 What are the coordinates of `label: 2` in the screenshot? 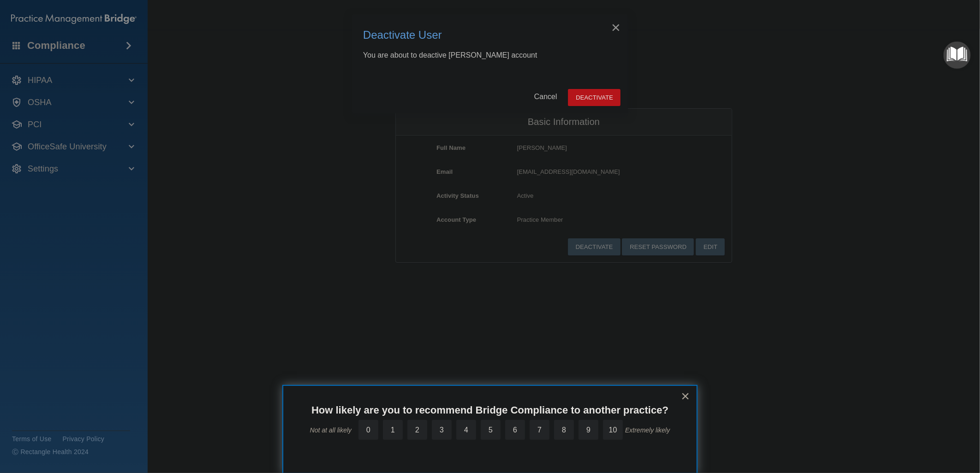 It's located at (417, 430).